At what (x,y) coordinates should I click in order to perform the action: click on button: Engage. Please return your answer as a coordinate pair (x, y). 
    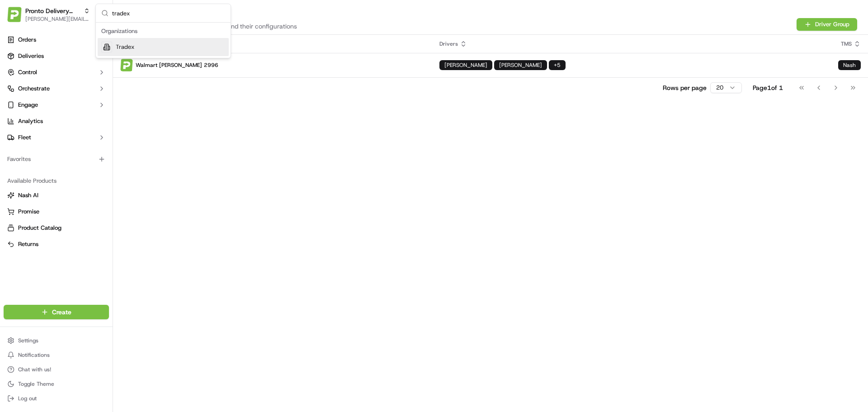
    Looking at the image, I should click on (56, 105).